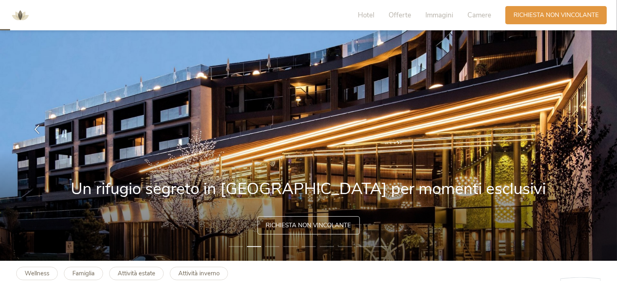 This screenshot has width=617, height=281. I want to click on a: Famiglia, so click(83, 274).